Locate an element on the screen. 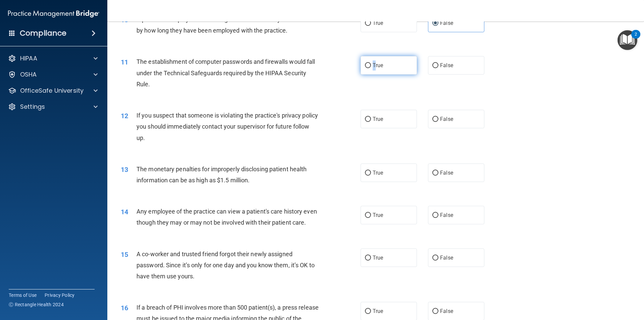  h4: Compliance is located at coordinates (43, 33).